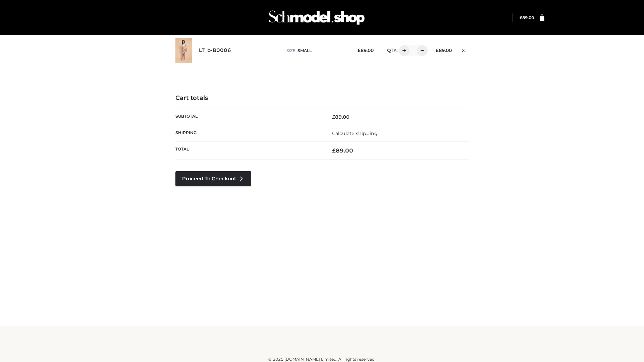 Image resolution: width=644 pixels, height=362 pixels. What do you see at coordinates (403, 51) in the screenshot?
I see `div: QTY:` at bounding box center [403, 51].